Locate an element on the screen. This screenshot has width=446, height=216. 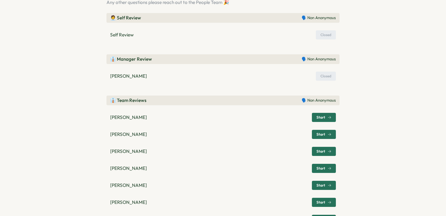
p: 🧑‍💼 Self Review is located at coordinates (126, 18).